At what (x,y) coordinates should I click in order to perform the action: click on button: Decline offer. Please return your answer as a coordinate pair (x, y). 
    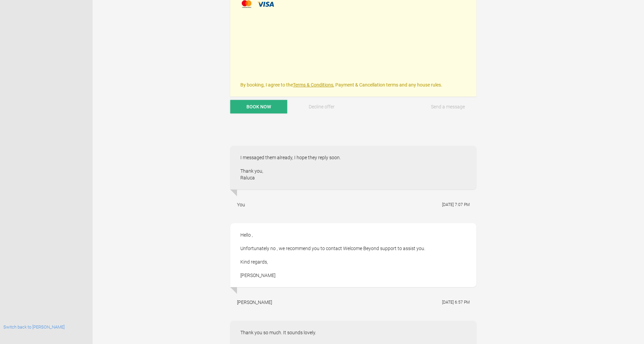
    Looking at the image, I should click on (322, 106).